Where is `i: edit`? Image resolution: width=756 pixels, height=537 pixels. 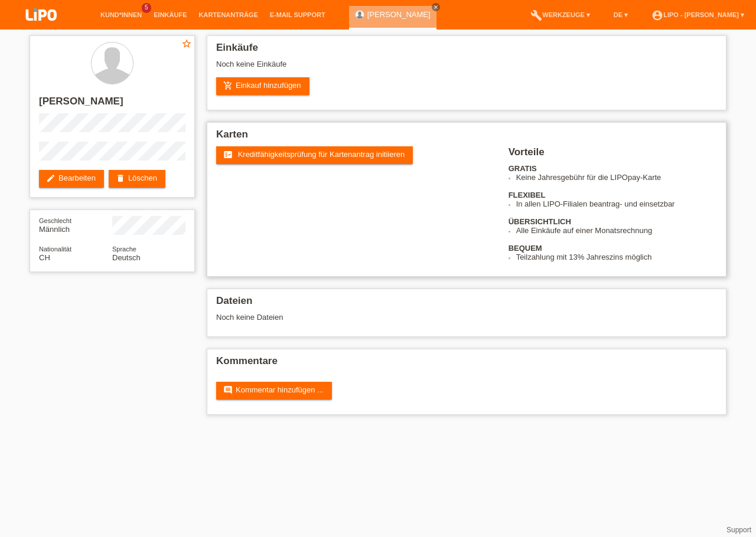 i: edit is located at coordinates (50, 178).